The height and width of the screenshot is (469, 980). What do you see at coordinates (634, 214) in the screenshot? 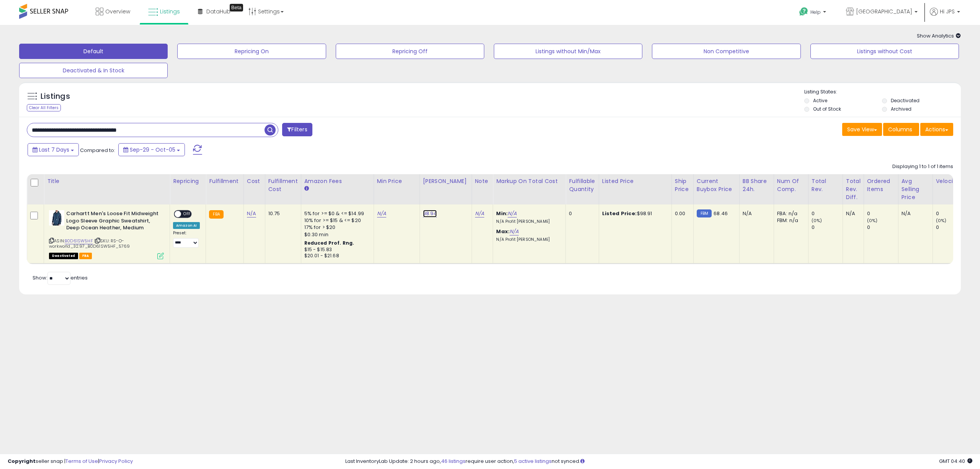
I see `div: $98.91` at bounding box center [634, 214].